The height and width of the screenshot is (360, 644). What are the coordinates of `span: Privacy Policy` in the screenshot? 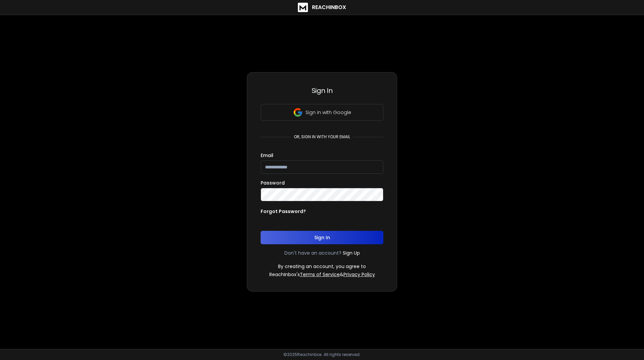 It's located at (360, 274).